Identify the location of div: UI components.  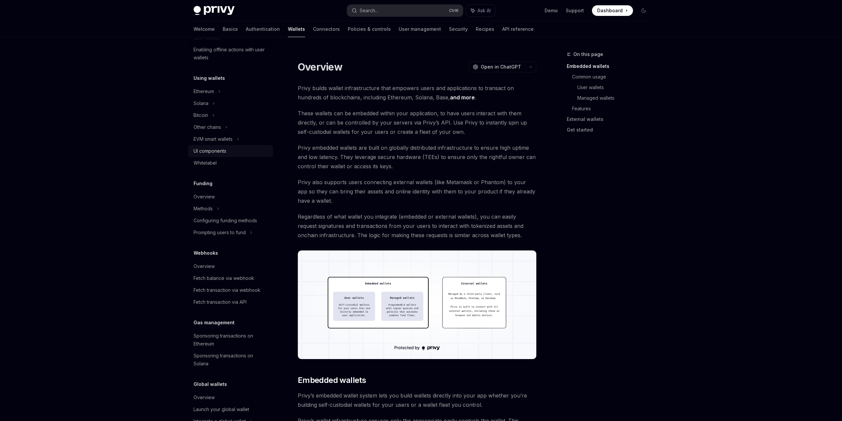
(210, 151).